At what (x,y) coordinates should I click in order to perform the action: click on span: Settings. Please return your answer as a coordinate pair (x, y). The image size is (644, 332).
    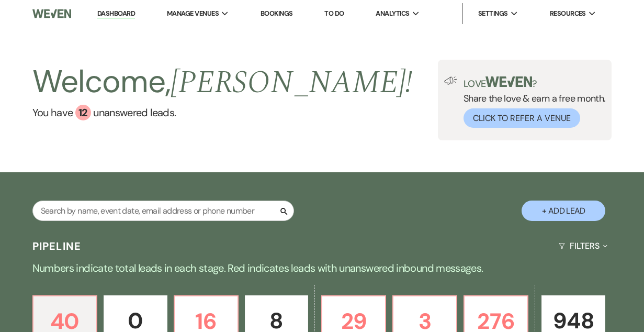
    Looking at the image, I should click on (493, 13).